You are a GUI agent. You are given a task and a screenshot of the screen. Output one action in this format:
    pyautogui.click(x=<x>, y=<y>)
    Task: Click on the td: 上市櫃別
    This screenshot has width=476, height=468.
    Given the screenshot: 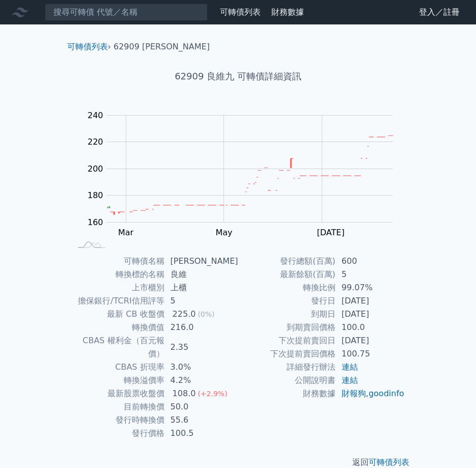 What is the action you would take?
    pyautogui.click(x=117, y=287)
    